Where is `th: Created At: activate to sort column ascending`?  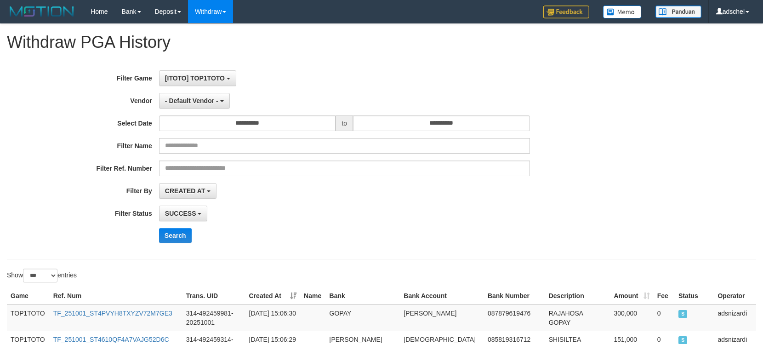
th: Created At: activate to sort column ascending is located at coordinates (273, 295).